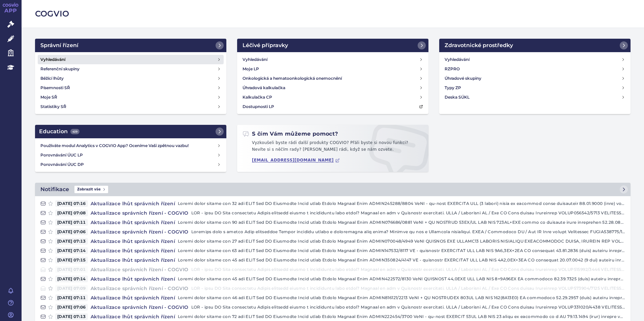  Describe the element at coordinates (402, 222) in the screenshot. I see `p: Loremi dolor sitame con 90 adi ELIT Sed DO Eiusmodte Incid utlab Etdolo Magnaal Enim ADMIN076686/...` at that location.